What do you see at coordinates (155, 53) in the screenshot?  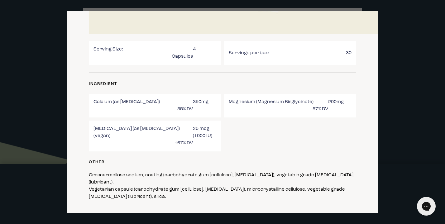 I see `div: 4` at bounding box center [155, 53].